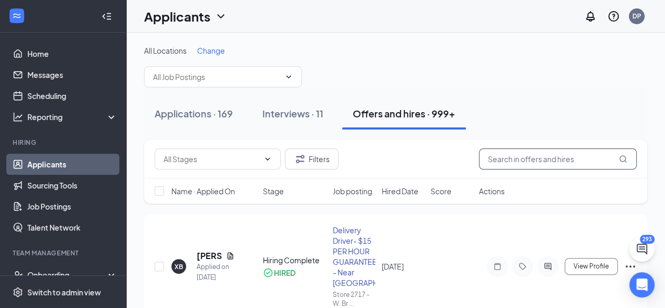 The image size is (665, 308). What do you see at coordinates (273, 191) in the screenshot?
I see `span: Stage` at bounding box center [273, 191].